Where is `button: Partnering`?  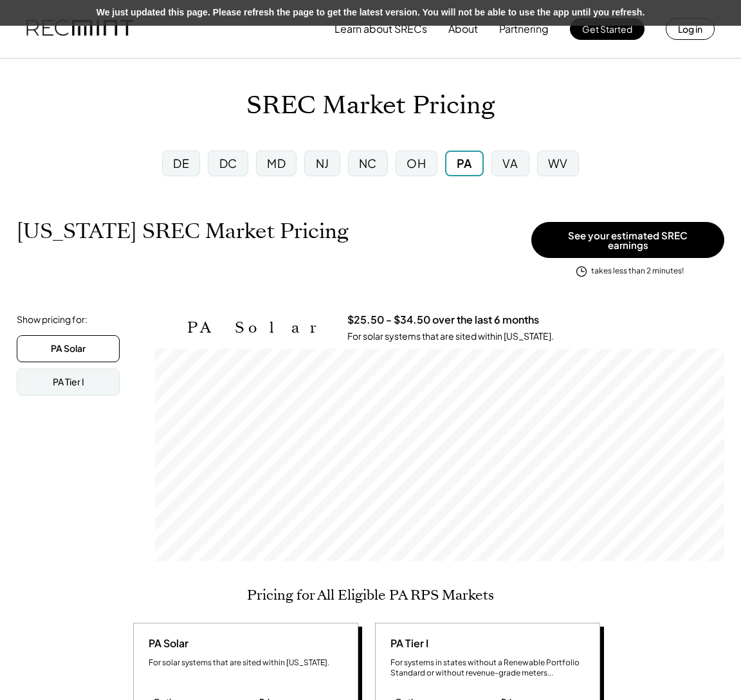
button: Partnering is located at coordinates (524, 29).